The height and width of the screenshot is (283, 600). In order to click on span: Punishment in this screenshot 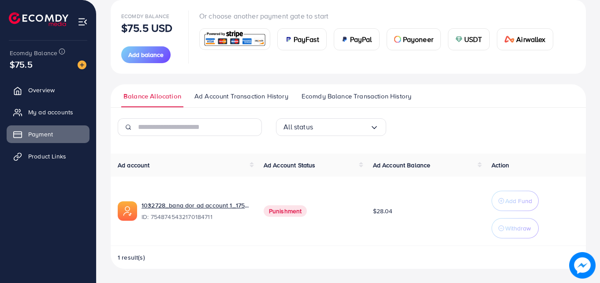, I will do `click(285, 211)`.